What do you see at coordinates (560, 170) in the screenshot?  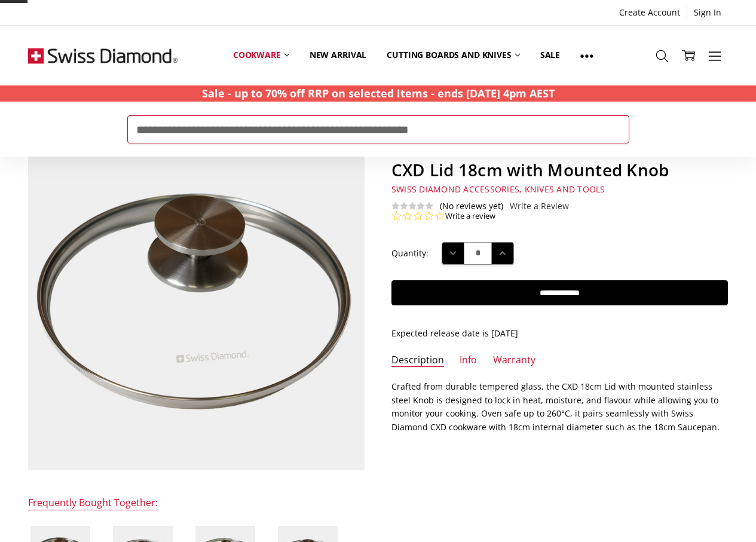 I see `h1: CXD Lid 18cm with Mounted Knob` at bounding box center [560, 170].